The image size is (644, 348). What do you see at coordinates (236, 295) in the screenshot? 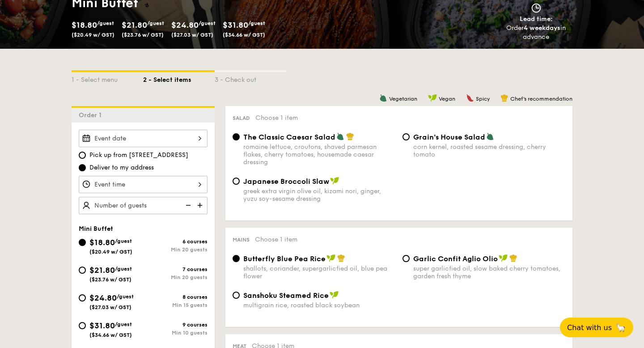
I see `input: Sanshoku Steamed Ricemultigrain rice, roasted black soybean` at bounding box center [236, 295].